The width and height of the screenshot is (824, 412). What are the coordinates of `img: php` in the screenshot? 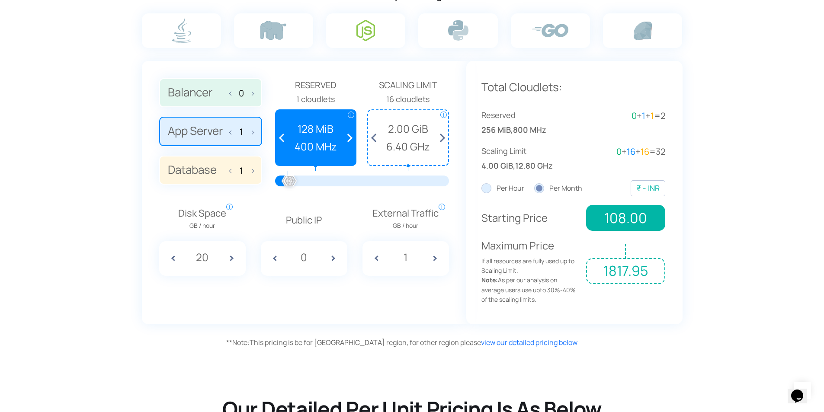 It's located at (273, 30).